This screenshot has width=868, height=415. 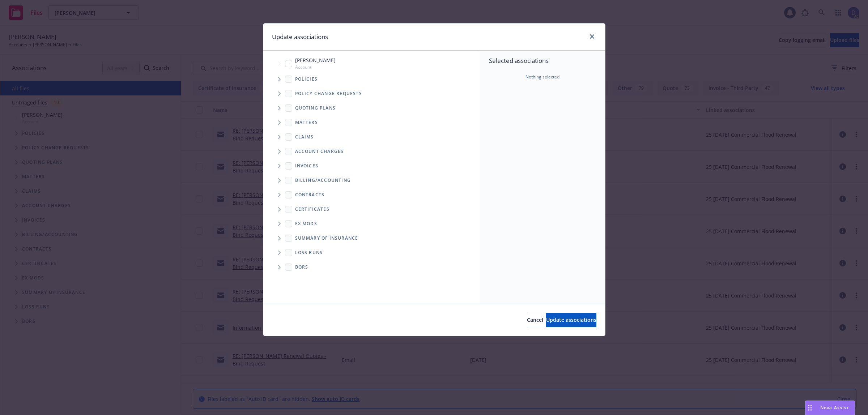 What do you see at coordinates (306, 224) in the screenshot?
I see `span: Ex Mods` at bounding box center [306, 224].